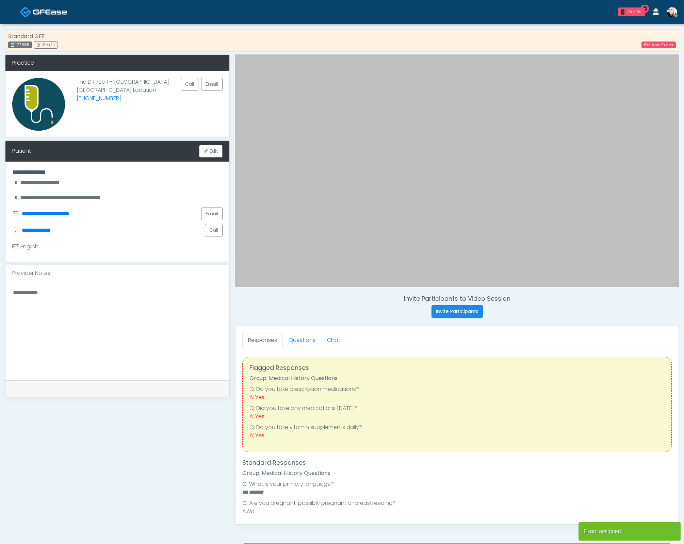 This screenshot has height=544, width=684. Describe the element at coordinates (457, 389) in the screenshot. I see `li: Q: Do you take prescription medications?` at that location.